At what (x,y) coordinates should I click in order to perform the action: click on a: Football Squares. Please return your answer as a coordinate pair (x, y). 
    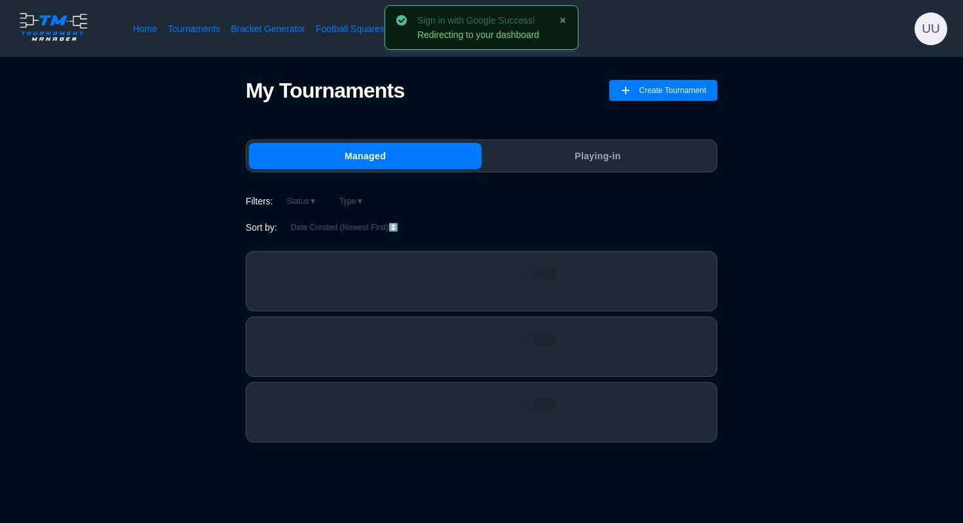
    Looking at the image, I should click on (350, 29).